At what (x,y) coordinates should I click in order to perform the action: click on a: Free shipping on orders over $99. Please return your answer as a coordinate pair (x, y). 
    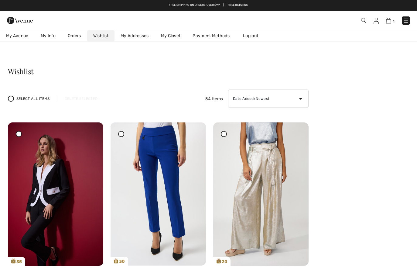
    Looking at the image, I should click on (194, 5).